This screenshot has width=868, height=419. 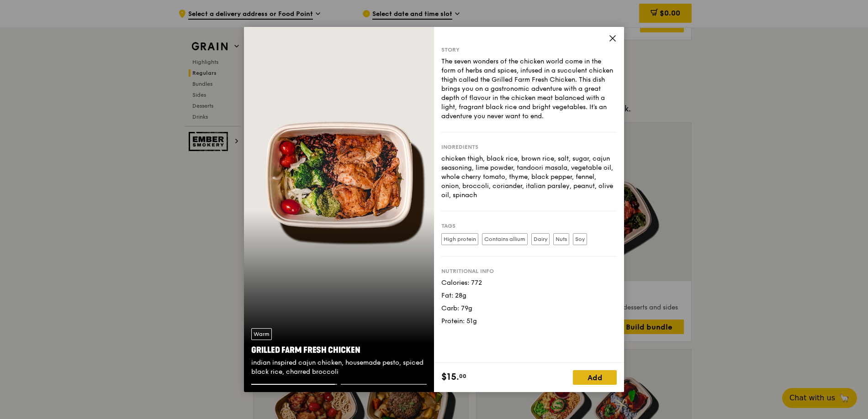 What do you see at coordinates (529, 177) in the screenshot?
I see `div: chicken thigh, black rice, brown rice, salt, sugar, cajun seasoning, lime powder, tandoori masala...` at bounding box center [529, 177].